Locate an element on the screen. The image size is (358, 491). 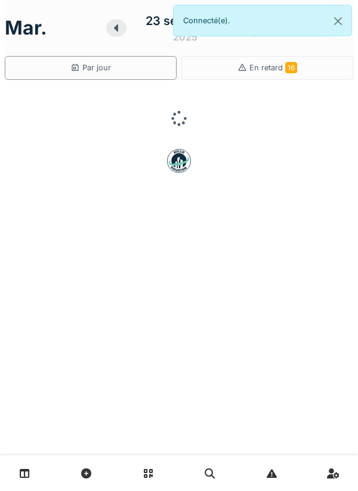
span: 16 is located at coordinates (291, 67).